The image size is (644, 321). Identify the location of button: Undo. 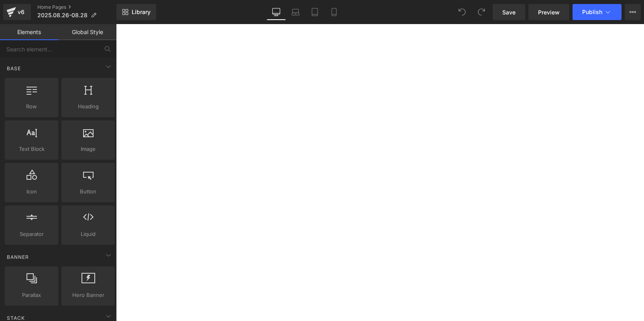
(462, 12).